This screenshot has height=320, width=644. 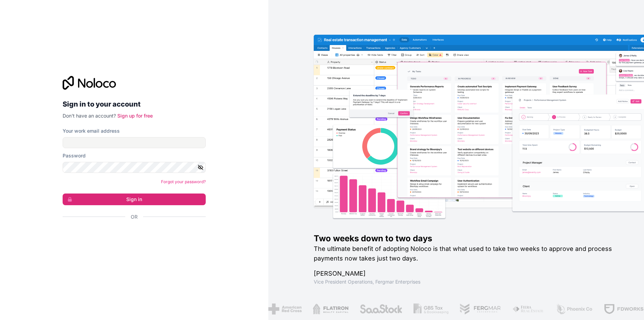 What do you see at coordinates (134, 200) in the screenshot?
I see `button: Sign in` at bounding box center [134, 200].